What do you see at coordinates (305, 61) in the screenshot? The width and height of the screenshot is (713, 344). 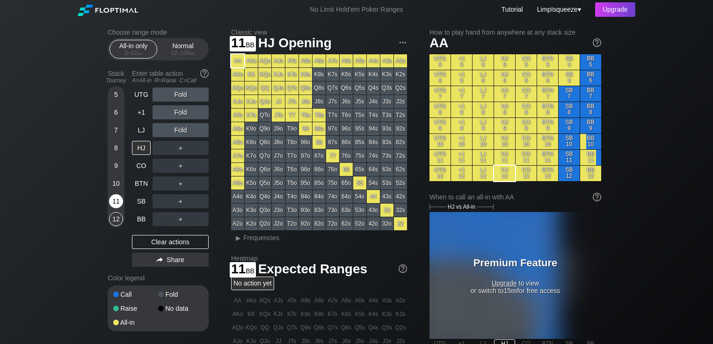 I see `div: A9s` at bounding box center [305, 61].